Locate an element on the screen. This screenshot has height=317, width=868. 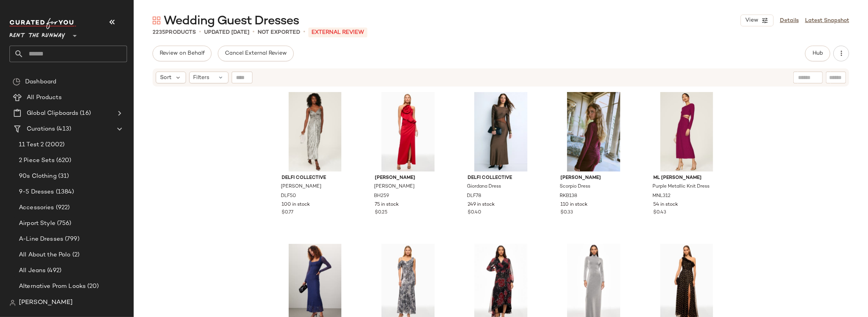
span: Giordana Dress is located at coordinates (484, 187).